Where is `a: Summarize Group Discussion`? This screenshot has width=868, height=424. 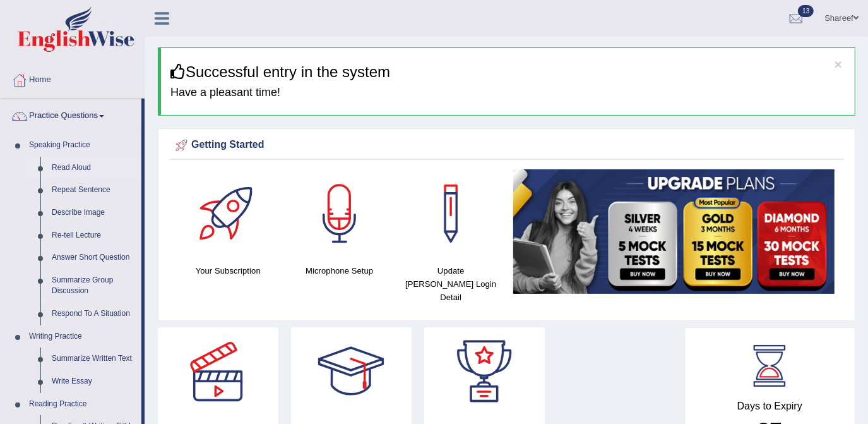 a: Summarize Group Discussion is located at coordinates (93, 286).